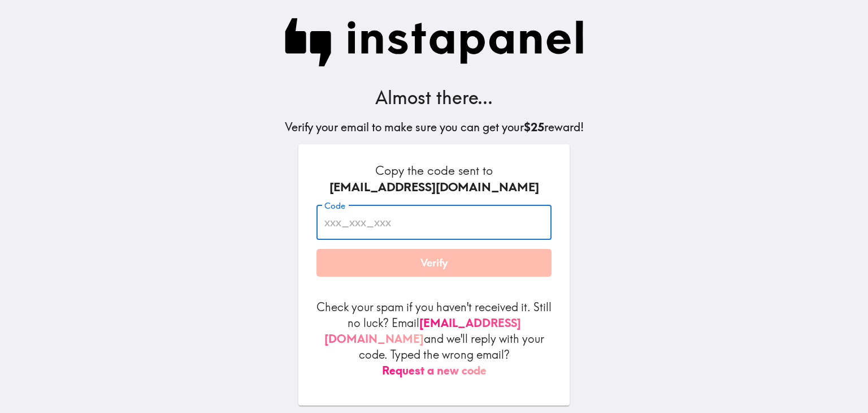  I want to click on input: xxx_xxx_xxx, so click(434, 222).